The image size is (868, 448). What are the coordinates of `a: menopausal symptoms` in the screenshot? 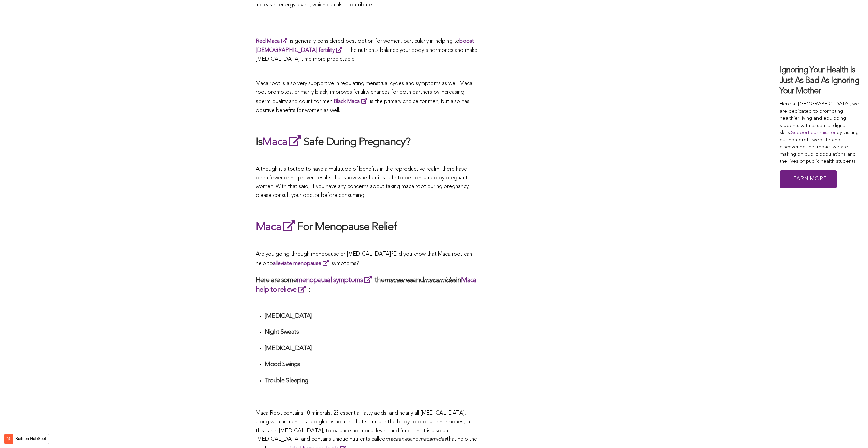 It's located at (336, 280).